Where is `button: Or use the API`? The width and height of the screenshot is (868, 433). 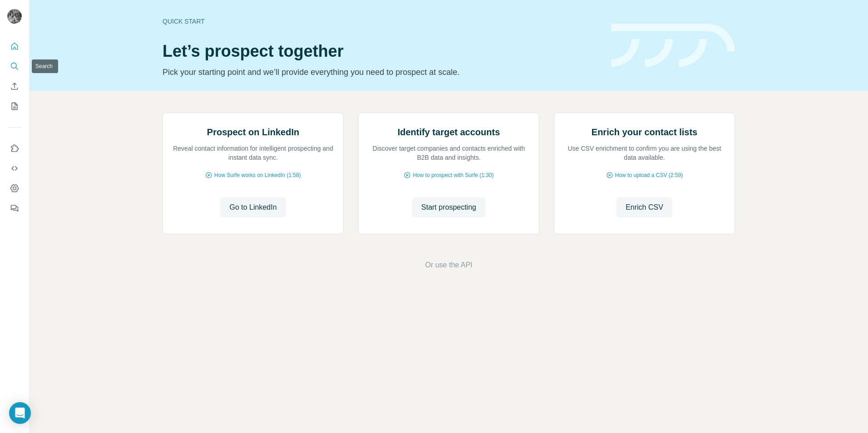
button: Or use the API is located at coordinates (448, 265).